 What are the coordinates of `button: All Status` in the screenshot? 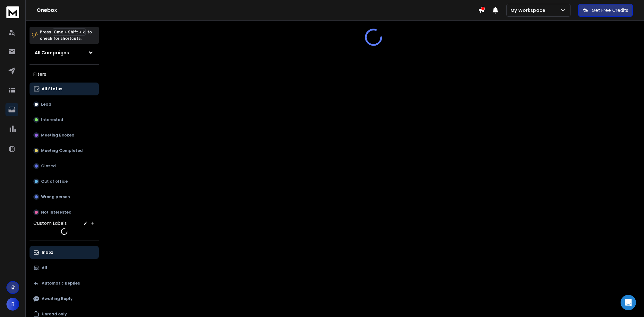 It's located at (64, 89).